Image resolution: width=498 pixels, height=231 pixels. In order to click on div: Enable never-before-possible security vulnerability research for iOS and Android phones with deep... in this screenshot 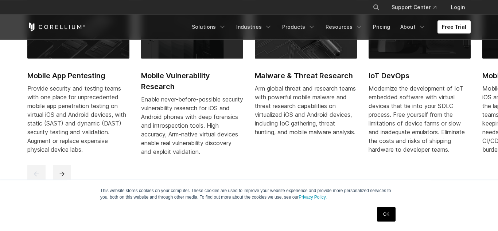, I will do `click(192, 126)`.